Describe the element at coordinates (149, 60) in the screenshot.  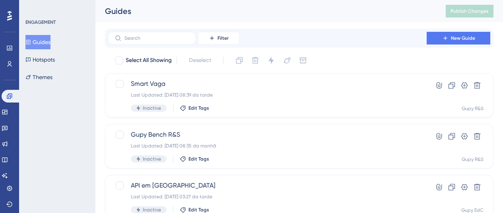
I see `span: Select All Showing` at that location.